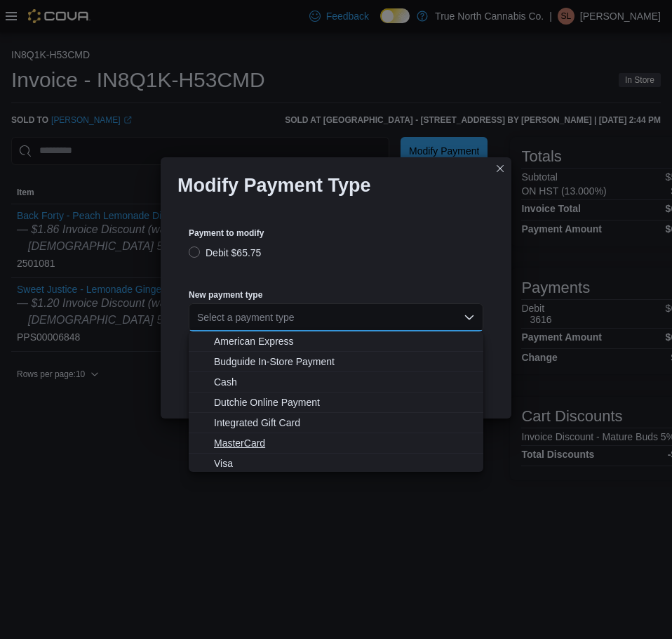  Describe the element at coordinates (198, 317) in the screenshot. I see `input: Accessible screen reader label` at that location.